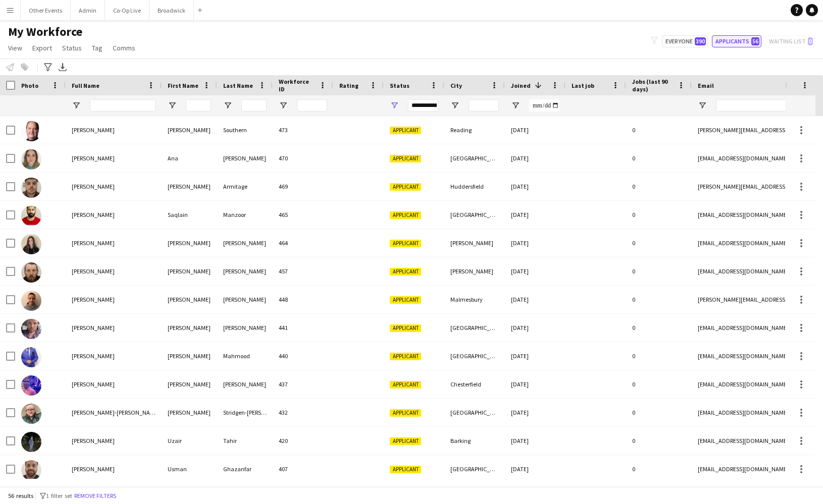 Image resolution: width=823 pixels, height=504 pixels. What do you see at coordinates (31, 188) in the screenshot?
I see `img: Matthew Armitage` at bounding box center [31, 188].